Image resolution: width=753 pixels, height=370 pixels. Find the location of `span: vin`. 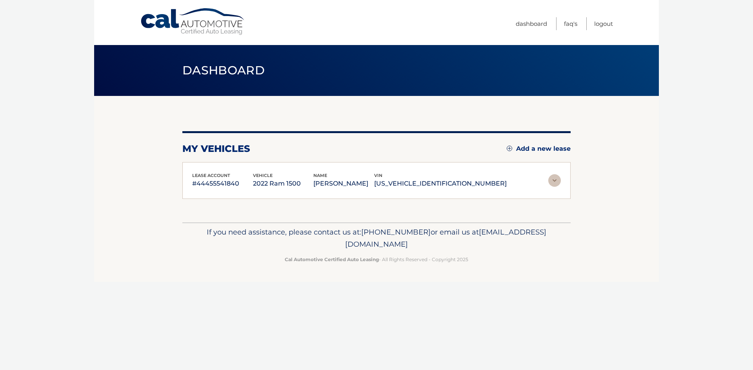

span: vin is located at coordinates (378, 176).